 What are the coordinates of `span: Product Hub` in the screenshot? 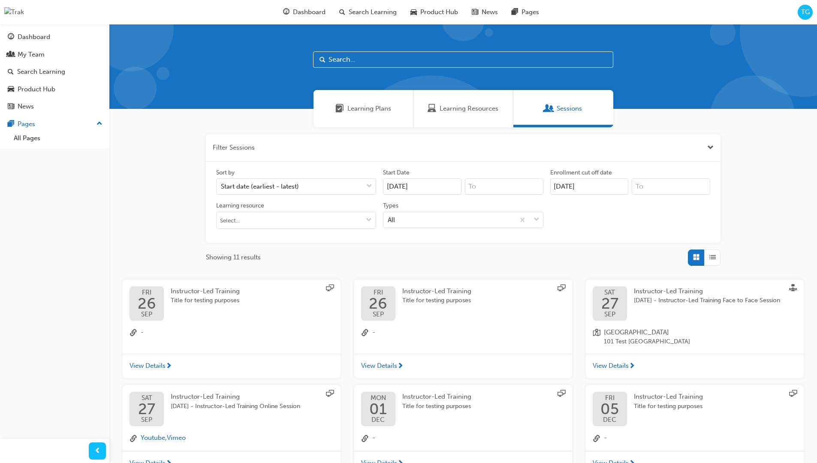 It's located at (439, 12).